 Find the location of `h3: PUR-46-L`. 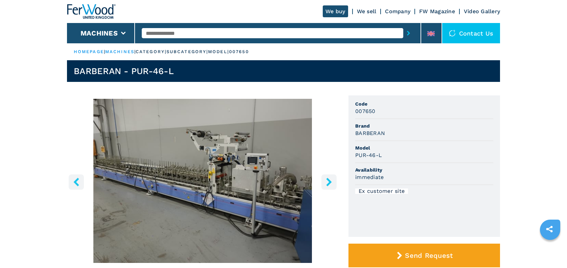

h3: PUR-46-L is located at coordinates (368, 155).